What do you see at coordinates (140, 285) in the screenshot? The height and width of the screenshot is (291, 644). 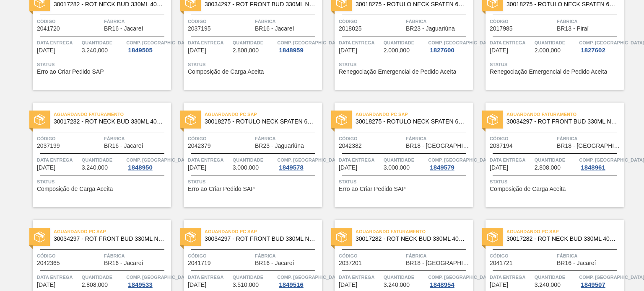 I see `div: 1849533` at bounding box center [140, 285].